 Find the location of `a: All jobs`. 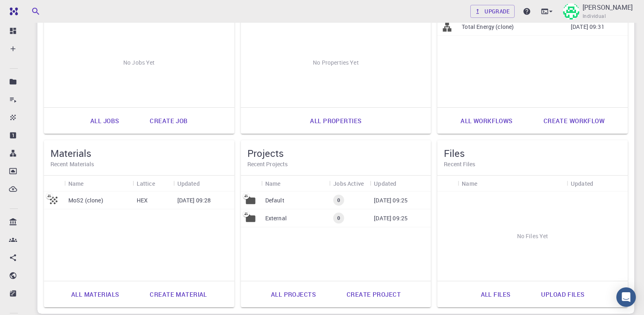

a: All jobs is located at coordinates (105, 121).